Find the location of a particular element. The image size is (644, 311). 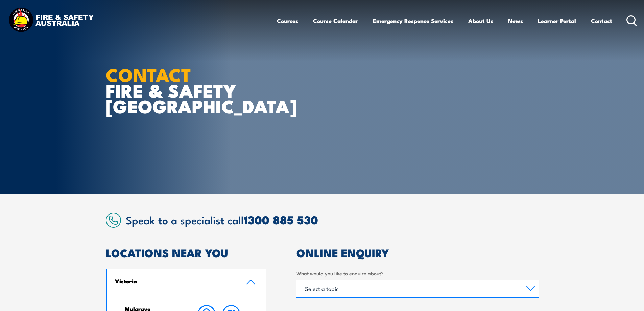

a: Victoria is located at coordinates (186, 282).